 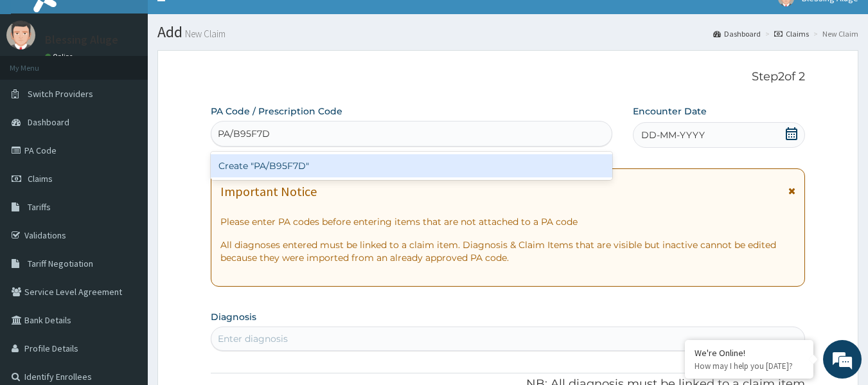 I want to click on h1: Add, so click(x=508, y=32).